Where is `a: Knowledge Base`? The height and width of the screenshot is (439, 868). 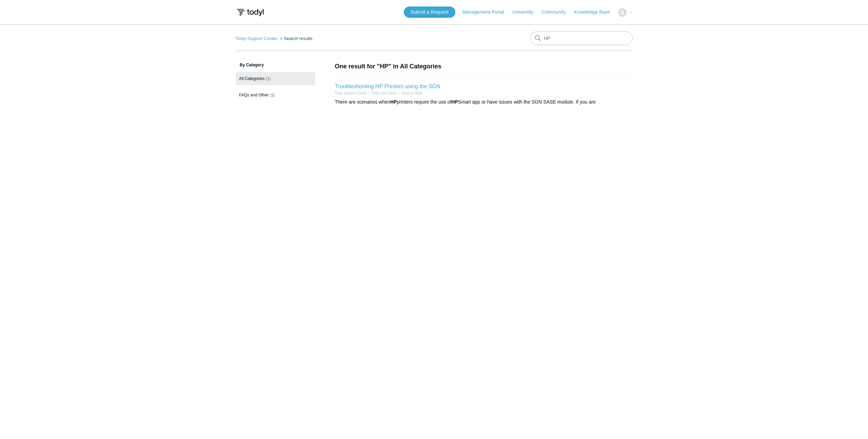
a: Knowledge Base is located at coordinates (595, 12).